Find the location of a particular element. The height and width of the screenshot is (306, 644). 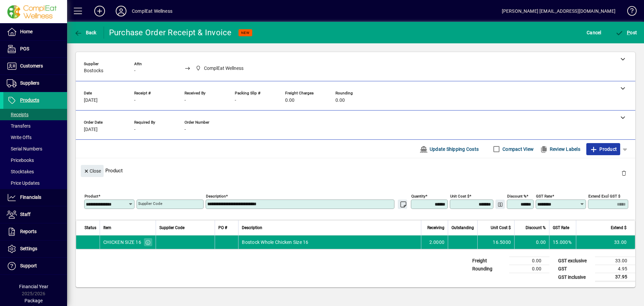

span: Customers is located at coordinates (32, 66).